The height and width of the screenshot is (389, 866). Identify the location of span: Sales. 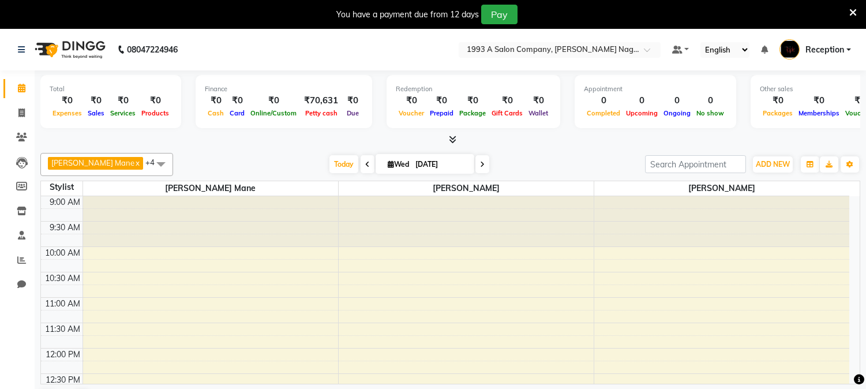
(96, 113).